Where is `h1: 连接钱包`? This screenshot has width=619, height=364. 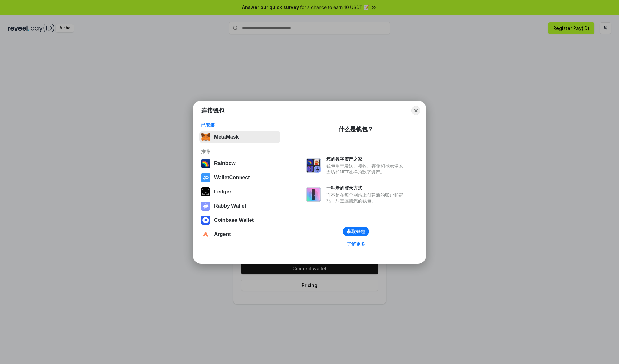 h1: 连接钱包 is located at coordinates (213, 111).